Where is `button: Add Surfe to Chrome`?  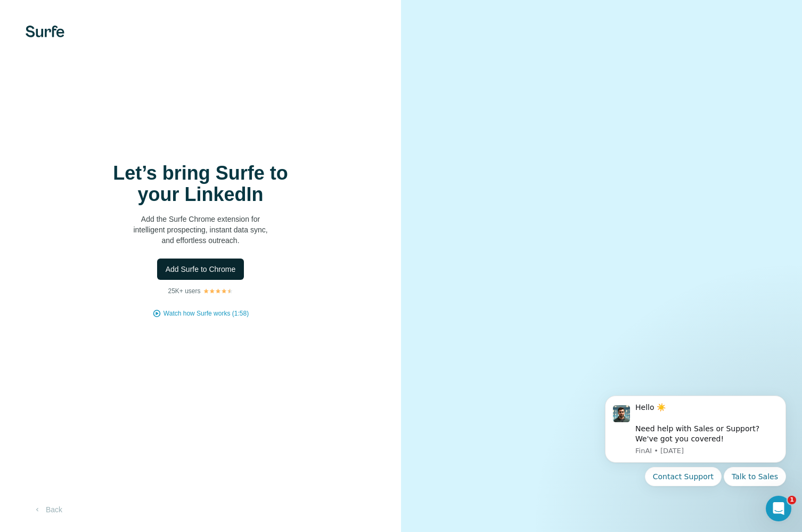
button: Add Surfe to Chrome is located at coordinates (201, 269).